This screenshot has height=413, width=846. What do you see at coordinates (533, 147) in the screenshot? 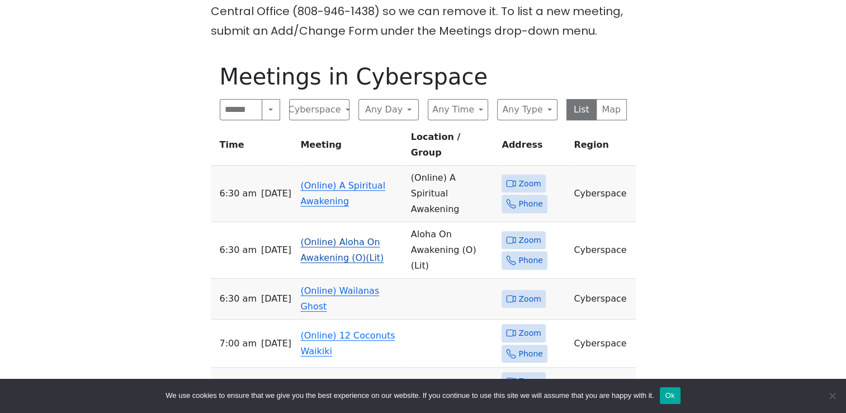
I see `th: Address` at bounding box center [533, 147].